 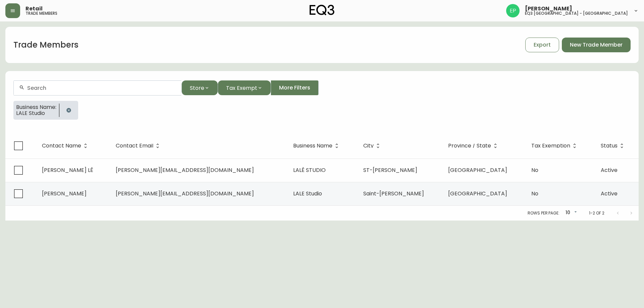 What do you see at coordinates (199, 88) in the screenshot?
I see `button: Store` at bounding box center [199, 88].